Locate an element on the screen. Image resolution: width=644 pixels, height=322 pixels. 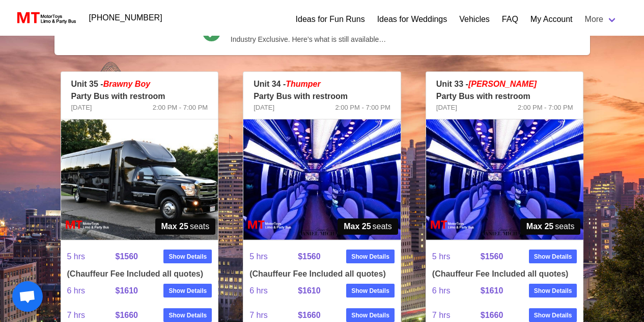
p: Unit 35 - is located at coordinates (140, 84).